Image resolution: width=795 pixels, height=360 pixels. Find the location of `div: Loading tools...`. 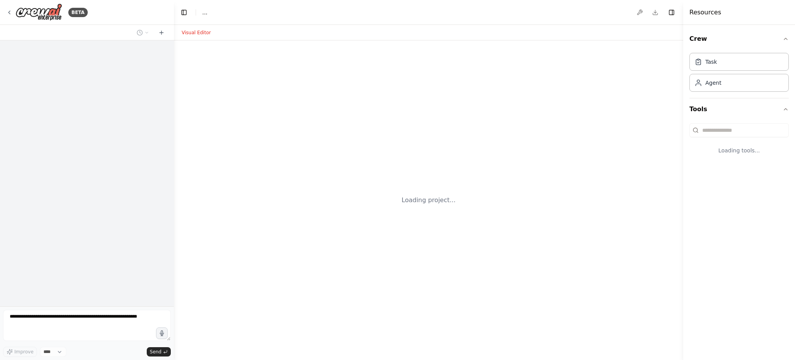

div: Loading tools... is located at coordinates (739, 150).